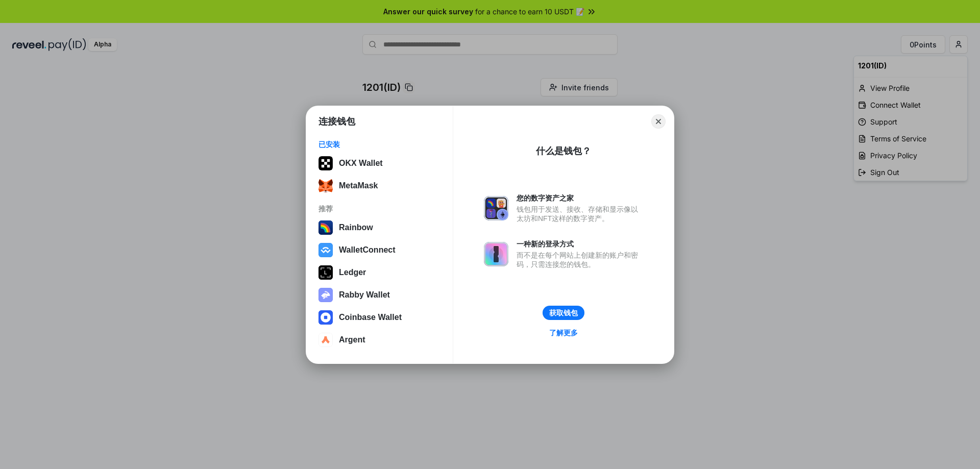 This screenshot has height=469, width=980. I want to click on button: WalletConnect, so click(379, 250).